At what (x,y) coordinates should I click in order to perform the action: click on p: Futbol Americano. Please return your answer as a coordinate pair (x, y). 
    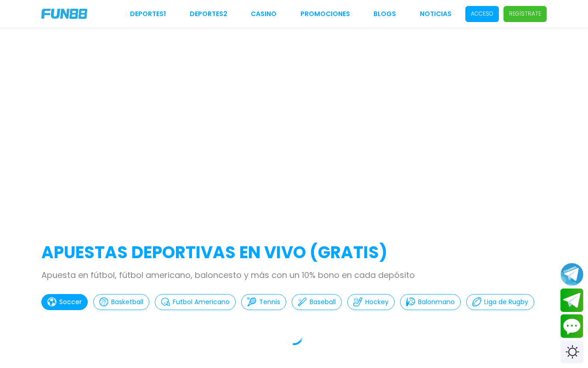
    Looking at the image, I should click on (202, 302).